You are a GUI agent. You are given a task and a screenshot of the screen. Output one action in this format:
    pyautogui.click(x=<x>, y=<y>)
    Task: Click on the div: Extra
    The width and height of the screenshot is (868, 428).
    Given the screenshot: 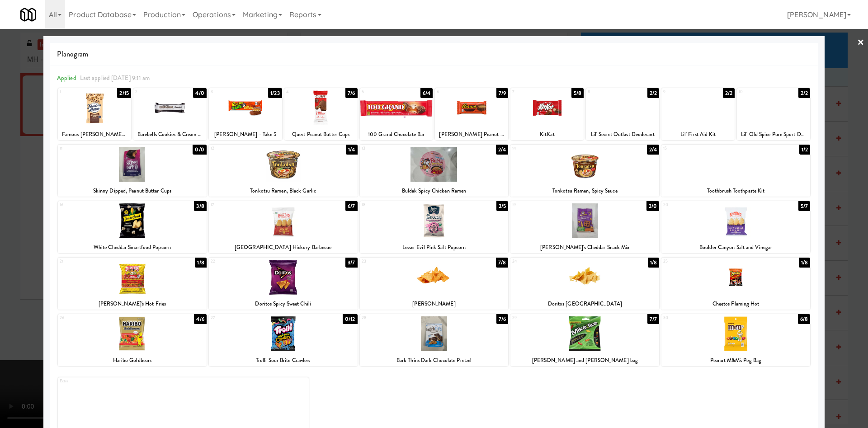 What is the action you would take?
    pyautogui.click(x=121, y=381)
    